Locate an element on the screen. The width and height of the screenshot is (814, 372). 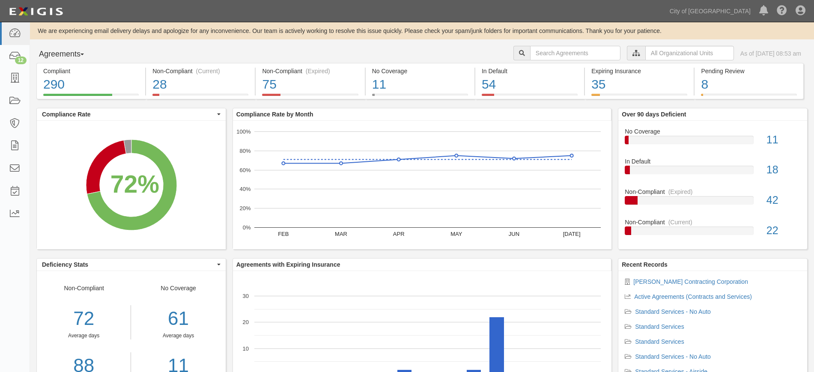
span: Compliance Rate is located at coordinates (128, 114).